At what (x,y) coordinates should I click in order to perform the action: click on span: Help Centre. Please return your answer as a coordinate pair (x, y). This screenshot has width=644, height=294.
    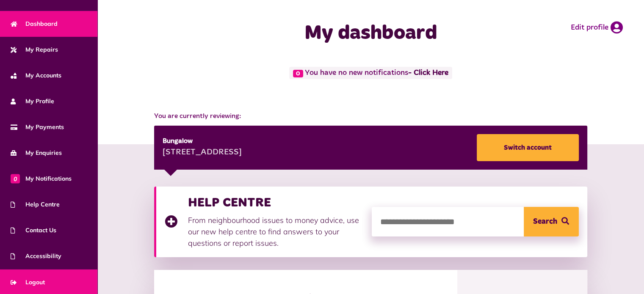
    Looking at the image, I should click on (35, 204).